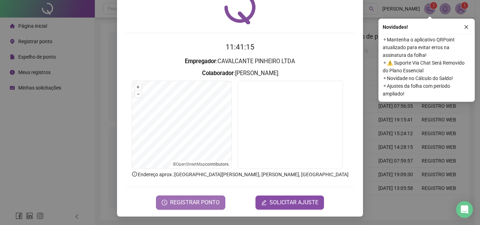 The width and height of the screenshot is (480, 225). What do you see at coordinates (427, 67) in the screenshot?
I see `span: ⚬ ⚠️ Suporte Via Chat Será Removido do Plano Essencial` at bounding box center [427, 67].